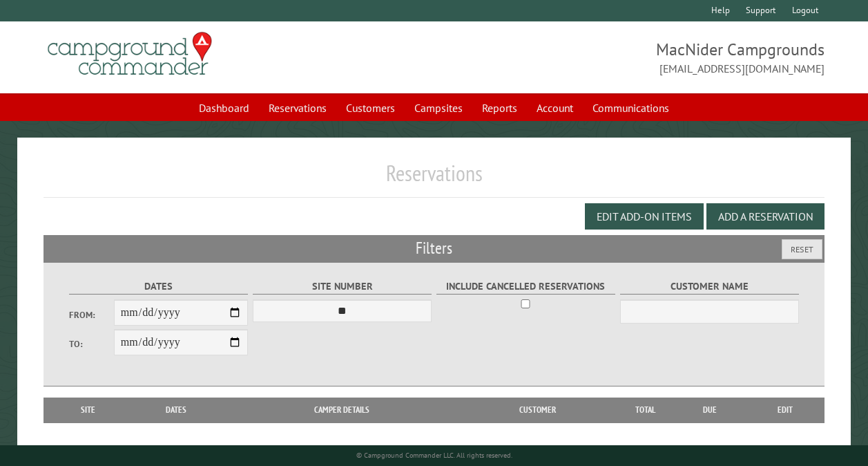 This screenshot has width=868, height=466. I want to click on a: Campsites, so click(439, 108).